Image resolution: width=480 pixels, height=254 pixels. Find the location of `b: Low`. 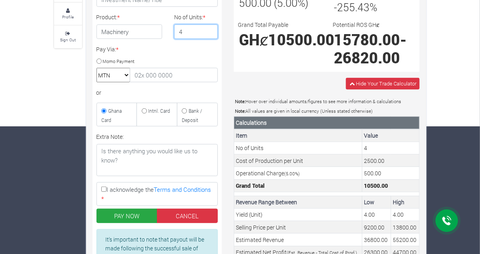

b: Low is located at coordinates (370, 202).